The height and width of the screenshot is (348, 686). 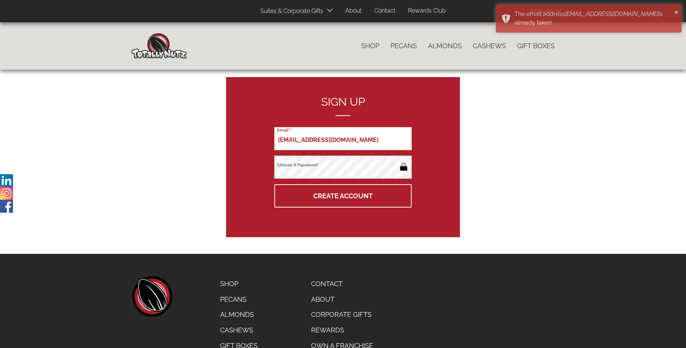 What do you see at coordinates (159, 46) in the screenshot?
I see `img: Home` at bounding box center [159, 46].